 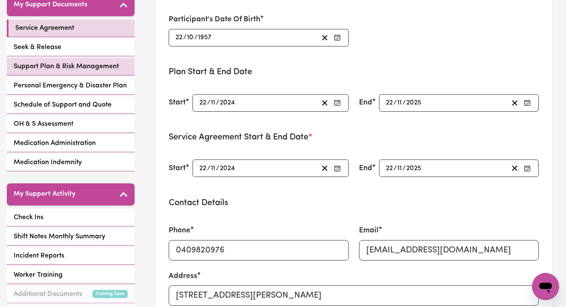 I want to click on span: Personal Emergency & Disaster Plan, so click(x=70, y=86).